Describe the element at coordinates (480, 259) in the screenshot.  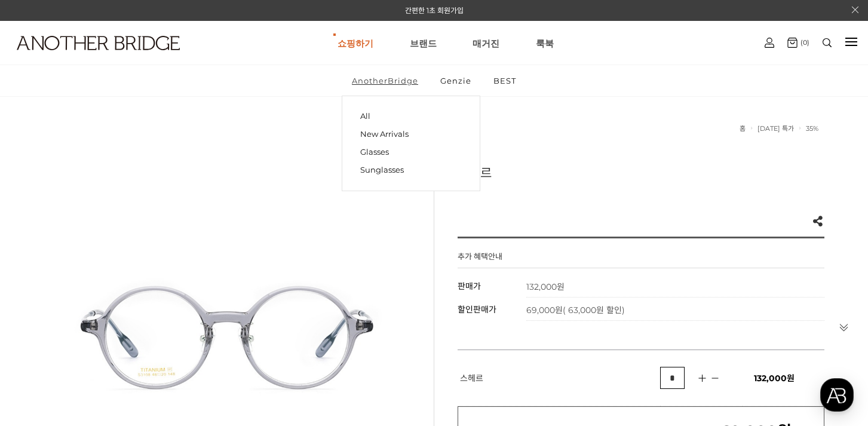
I see `h4: 추가 혜택안내` at that location.